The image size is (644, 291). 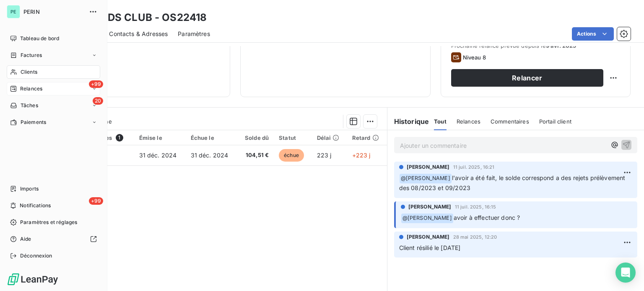 I want to click on span: échue, so click(x=291, y=155).